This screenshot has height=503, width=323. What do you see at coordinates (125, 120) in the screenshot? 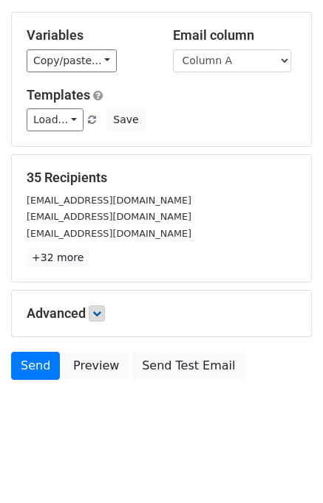
I see `button: Save` at bounding box center [125, 120].